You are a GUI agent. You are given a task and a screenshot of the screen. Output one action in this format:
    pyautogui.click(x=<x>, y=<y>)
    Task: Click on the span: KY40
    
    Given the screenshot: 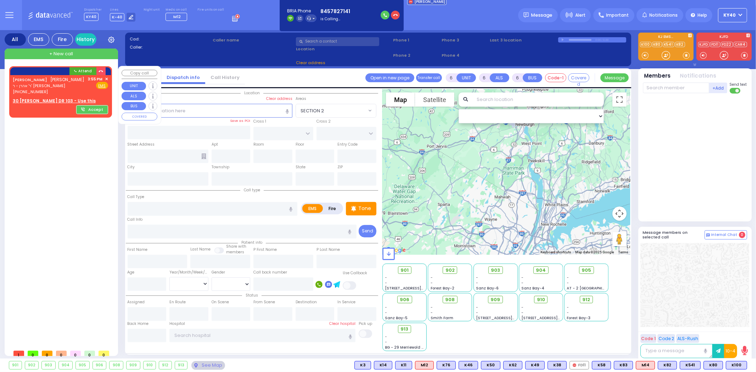 What is the action you would take?
    pyautogui.click(x=730, y=15)
    